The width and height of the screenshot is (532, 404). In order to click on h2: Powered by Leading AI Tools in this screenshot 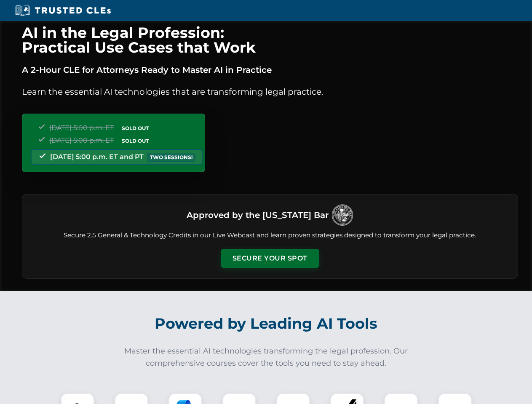, I will do `click(266, 323)`.